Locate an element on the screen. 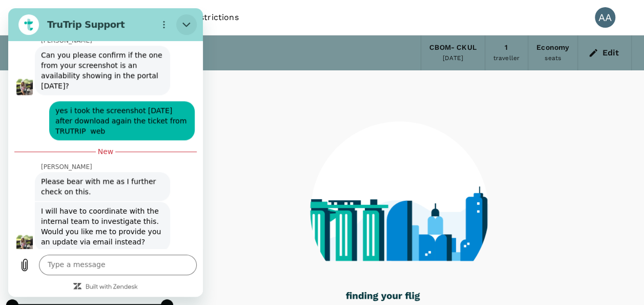  span: New is located at coordinates (97, 143).